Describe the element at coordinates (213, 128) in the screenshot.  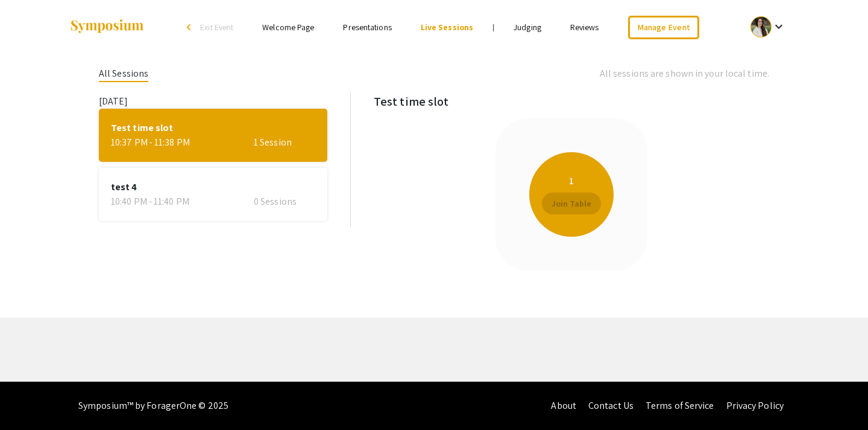
I see `span: Test time slot` at that location.